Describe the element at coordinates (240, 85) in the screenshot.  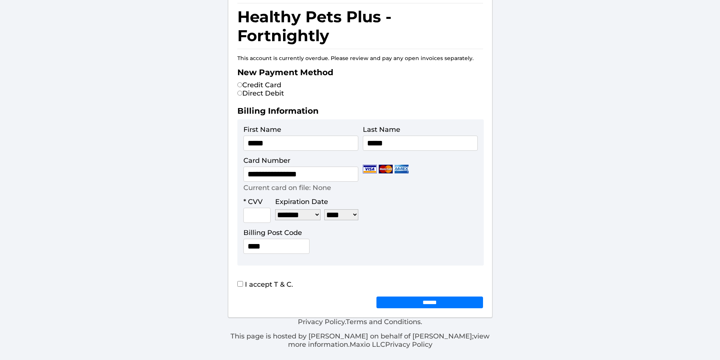
I see `input: Credit Card` at that location.